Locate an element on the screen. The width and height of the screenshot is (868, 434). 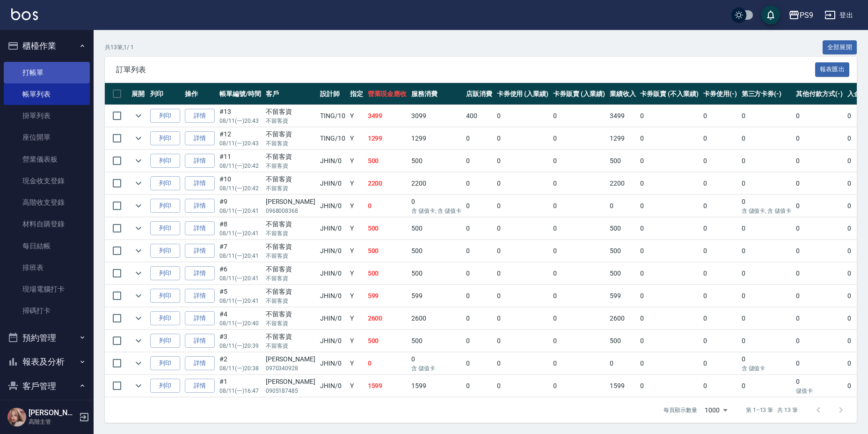
th: 帳單編號/時間 is located at coordinates (240, 94).